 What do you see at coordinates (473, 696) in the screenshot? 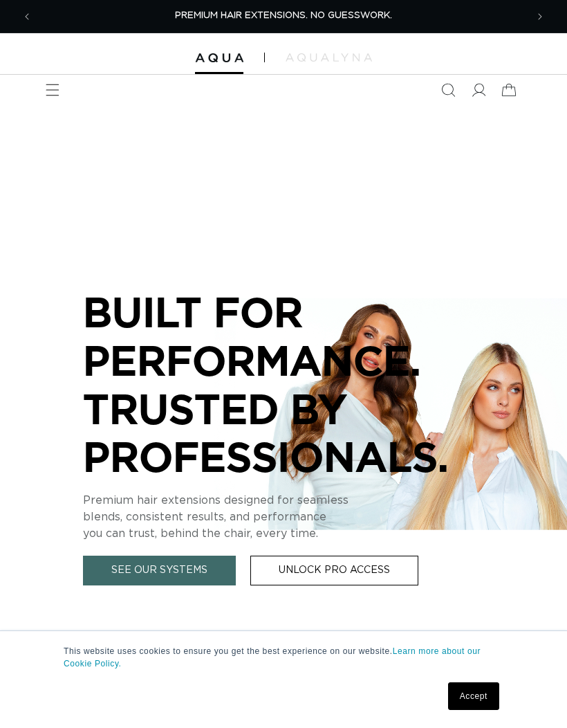
I see `a: Accept` at bounding box center [473, 696].